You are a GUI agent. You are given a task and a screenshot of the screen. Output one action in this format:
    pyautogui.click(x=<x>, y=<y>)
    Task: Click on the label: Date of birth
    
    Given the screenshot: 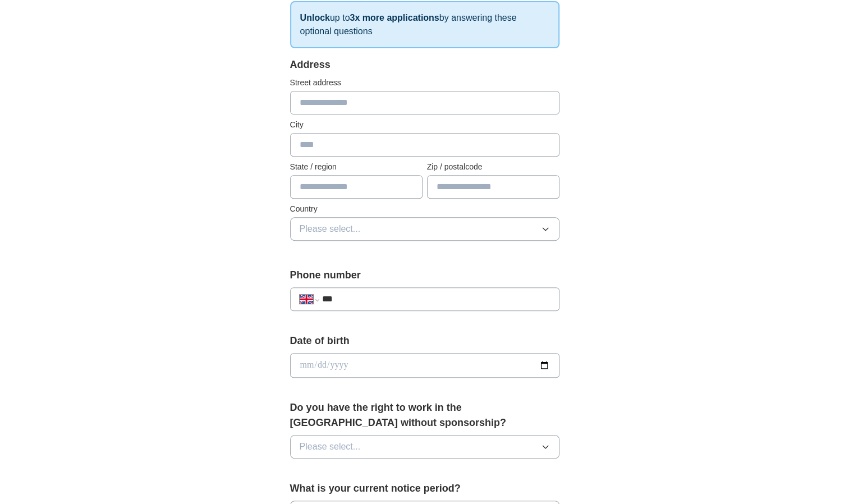 What is the action you would take?
    pyautogui.click(x=425, y=341)
    